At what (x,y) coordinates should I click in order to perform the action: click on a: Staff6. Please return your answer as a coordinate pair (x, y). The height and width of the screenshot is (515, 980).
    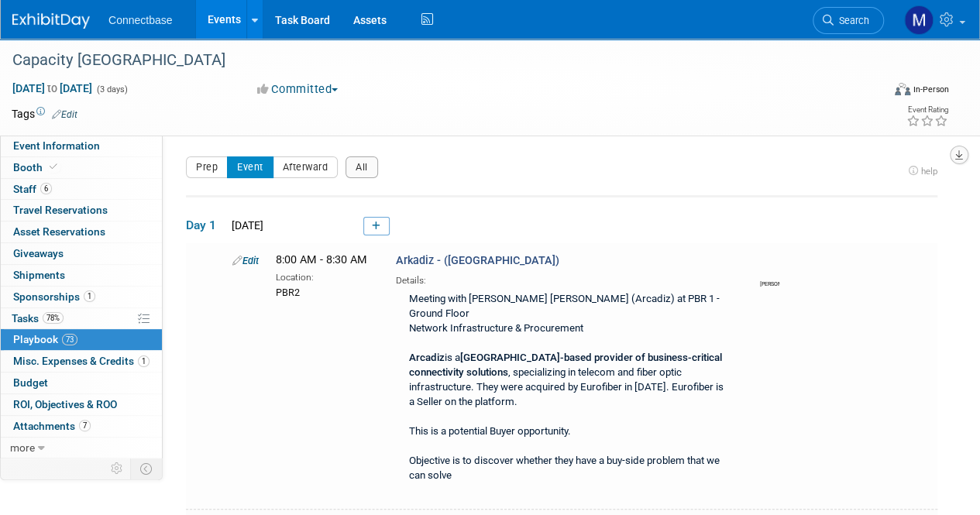
    Looking at the image, I should click on (81, 189).